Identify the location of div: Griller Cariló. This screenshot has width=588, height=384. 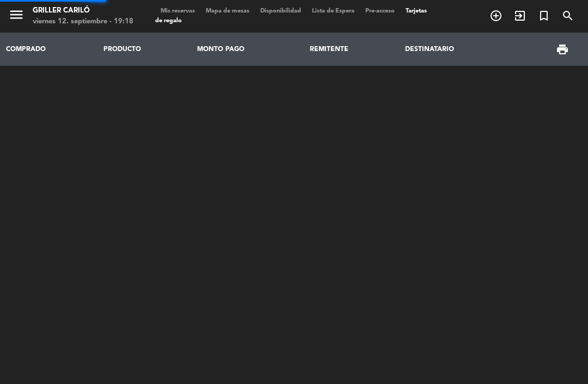
(83, 11).